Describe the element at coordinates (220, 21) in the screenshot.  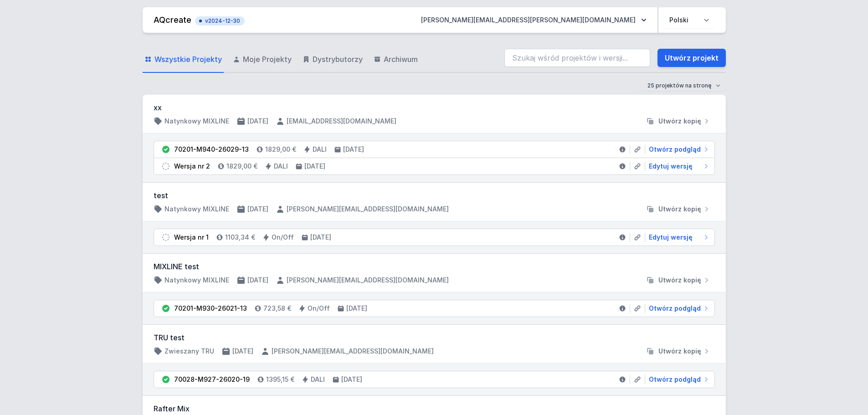
I see `span: v2024-12-30` at that location.